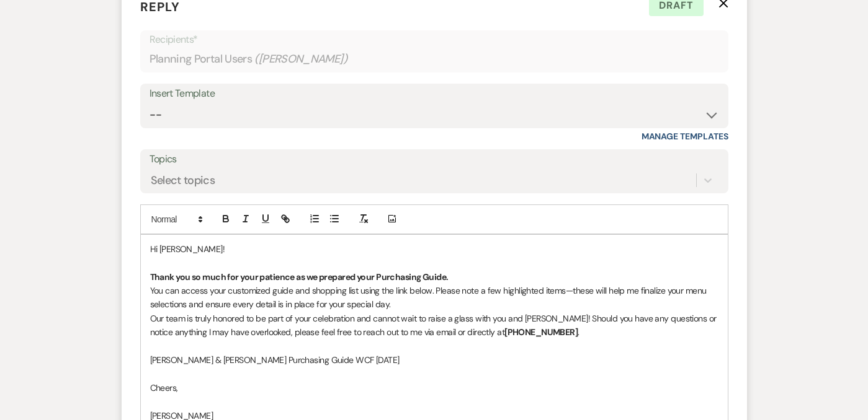 The image size is (868, 420). What do you see at coordinates (434, 94) in the screenshot?
I see `div: Insert Template` at bounding box center [434, 94].